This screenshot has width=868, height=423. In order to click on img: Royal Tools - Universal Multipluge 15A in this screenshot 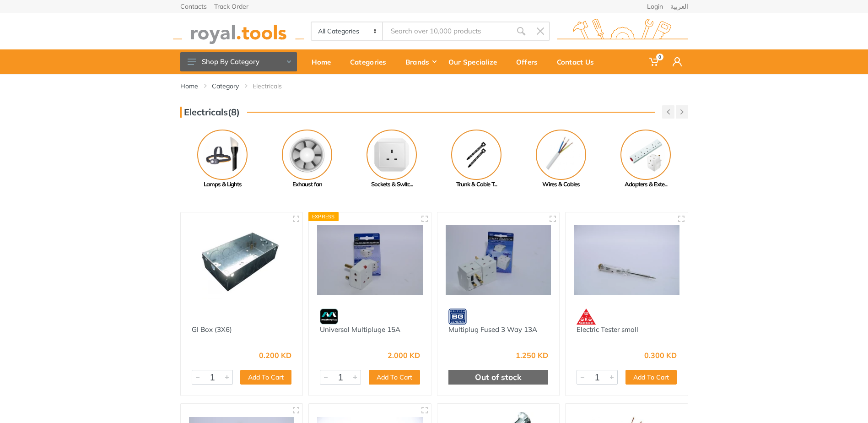, I will do `click(370, 260)`.